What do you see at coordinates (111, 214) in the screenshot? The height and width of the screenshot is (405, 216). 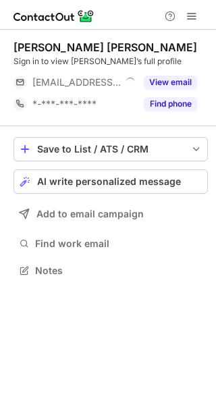 I see `button: Add to email campaign` at bounding box center [111, 214].